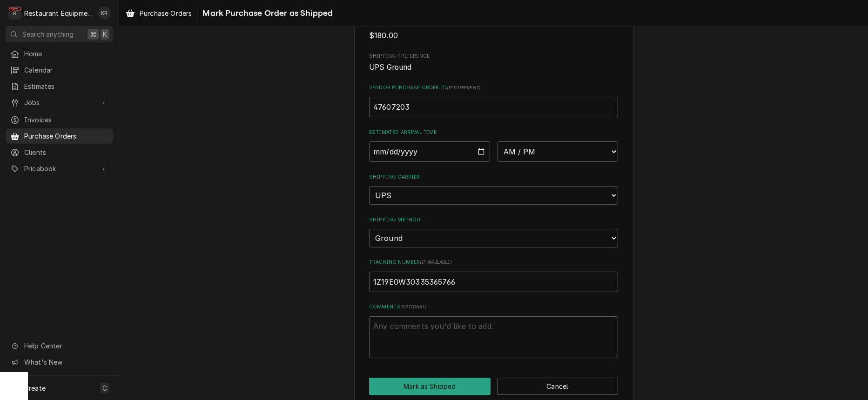 This screenshot has height=400, width=868. What do you see at coordinates (391, 67) in the screenshot?
I see `span: UPS Ground` at bounding box center [391, 67].